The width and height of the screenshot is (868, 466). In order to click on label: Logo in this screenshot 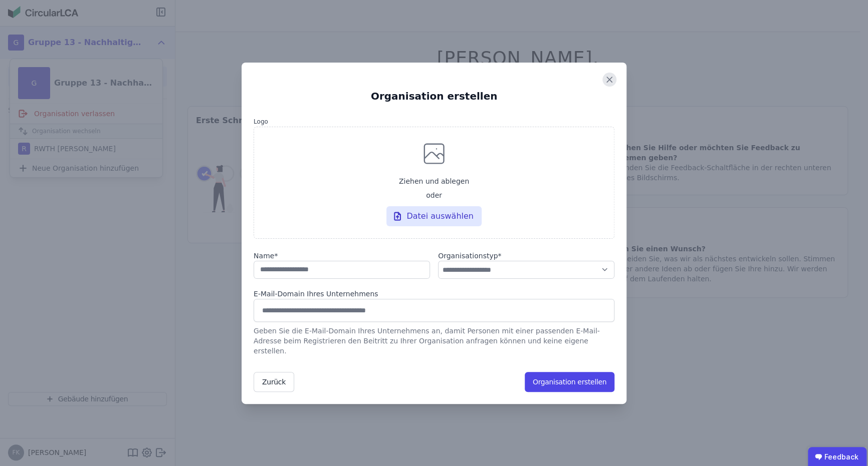, I will do `click(434, 121)`.